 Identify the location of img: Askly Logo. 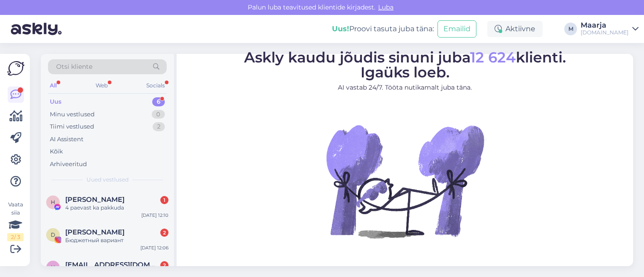
(16, 69).